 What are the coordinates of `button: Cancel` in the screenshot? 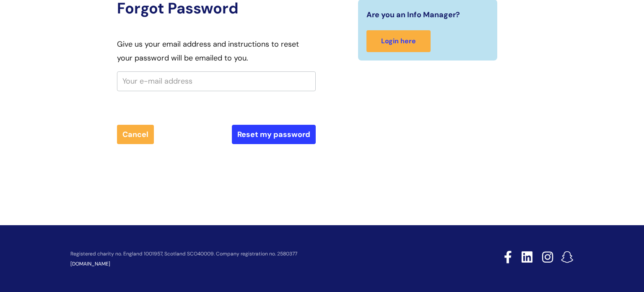 It's located at (135, 134).